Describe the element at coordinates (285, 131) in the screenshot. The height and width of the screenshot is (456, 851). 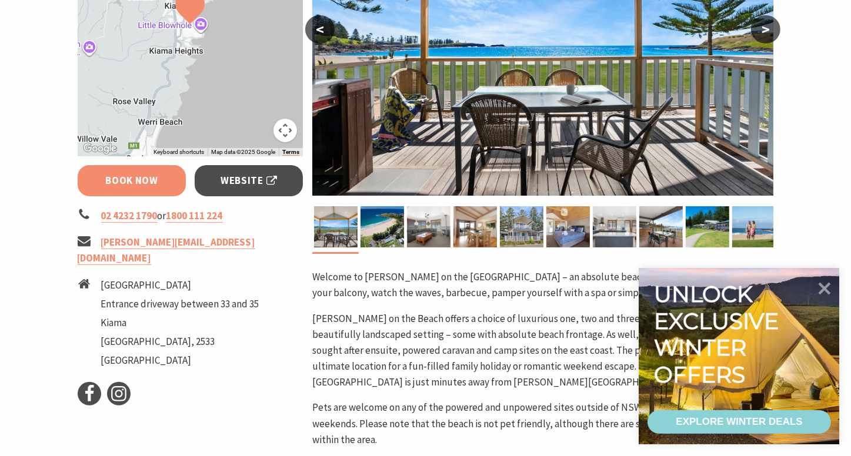
I see `button: Map camera controls` at that location.